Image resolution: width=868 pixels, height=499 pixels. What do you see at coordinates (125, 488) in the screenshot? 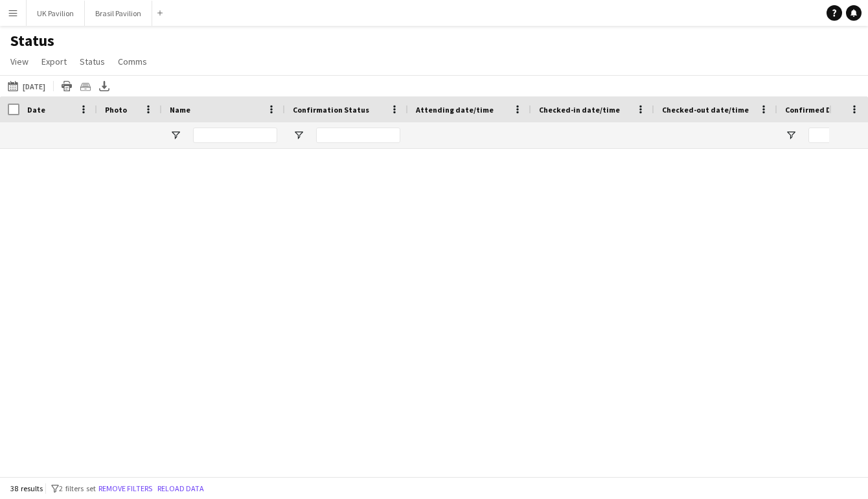
I see `button: Remove filters` at bounding box center [125, 488].